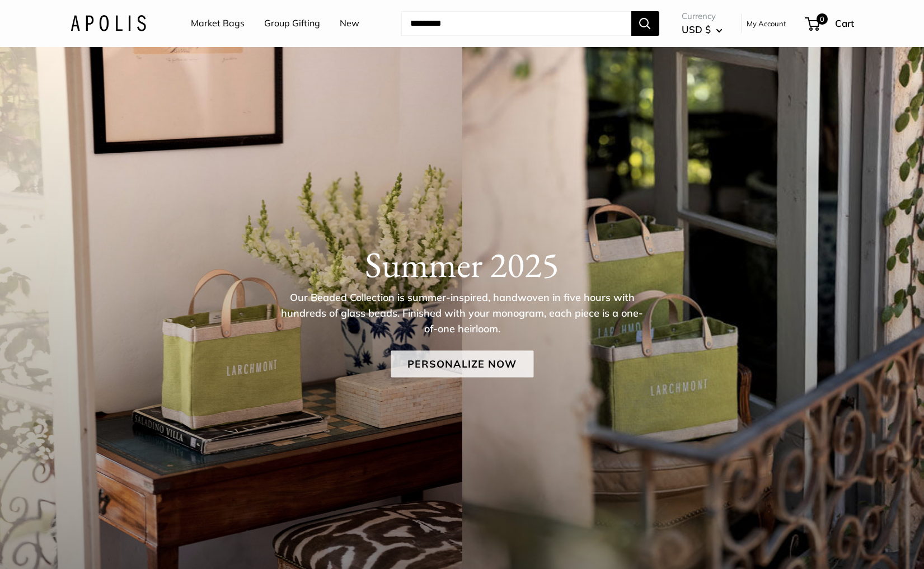 This screenshot has height=569, width=924. What do you see at coordinates (462, 264) in the screenshot?
I see `h1: Summer 2025` at bounding box center [462, 264].